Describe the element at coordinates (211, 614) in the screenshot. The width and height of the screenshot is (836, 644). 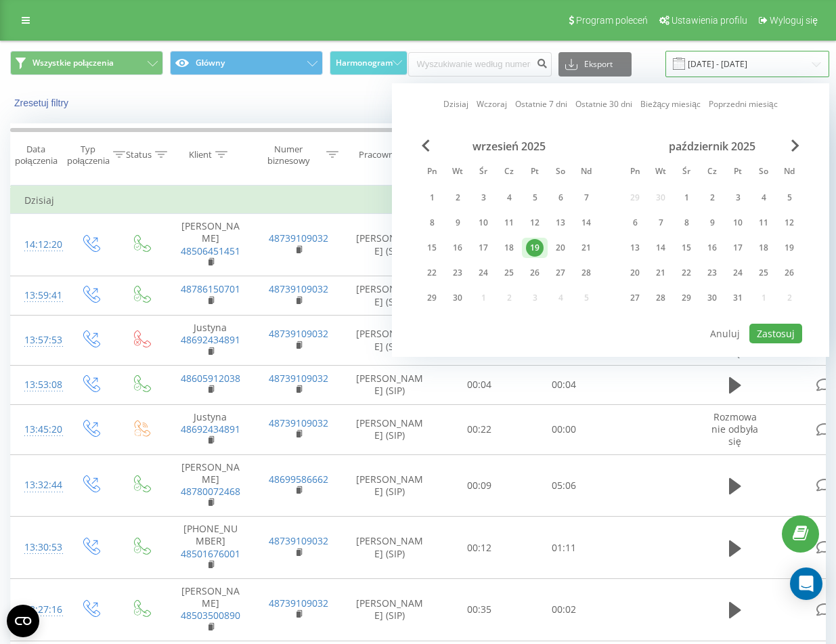
I see `a: 48503500890` at that location.